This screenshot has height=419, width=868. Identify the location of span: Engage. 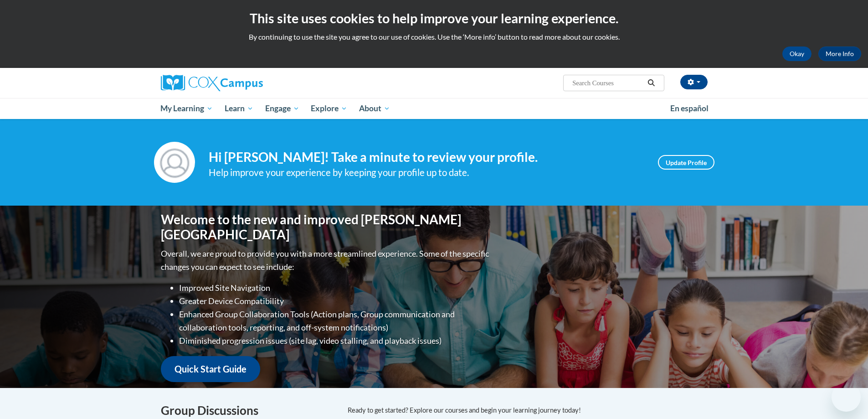
(282, 108).